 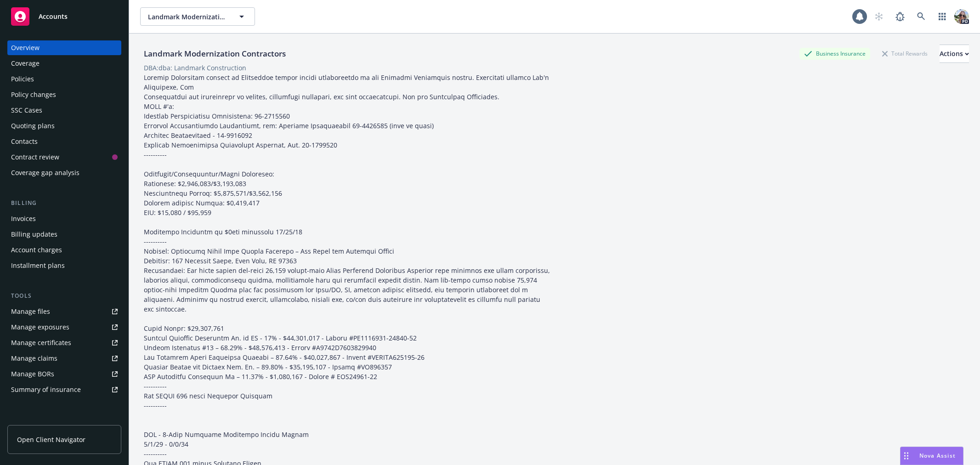 What do you see at coordinates (214, 54) in the screenshot?
I see `div: Landmark Modernization Contractors` at bounding box center [214, 54].